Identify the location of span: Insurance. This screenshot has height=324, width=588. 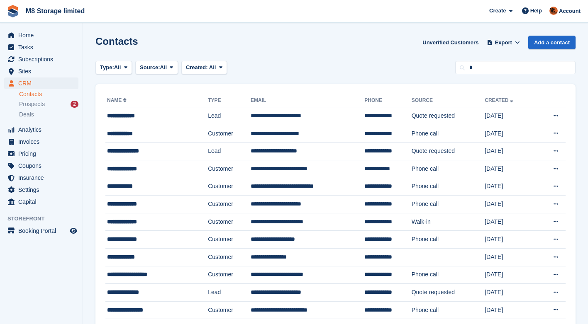
(43, 178).